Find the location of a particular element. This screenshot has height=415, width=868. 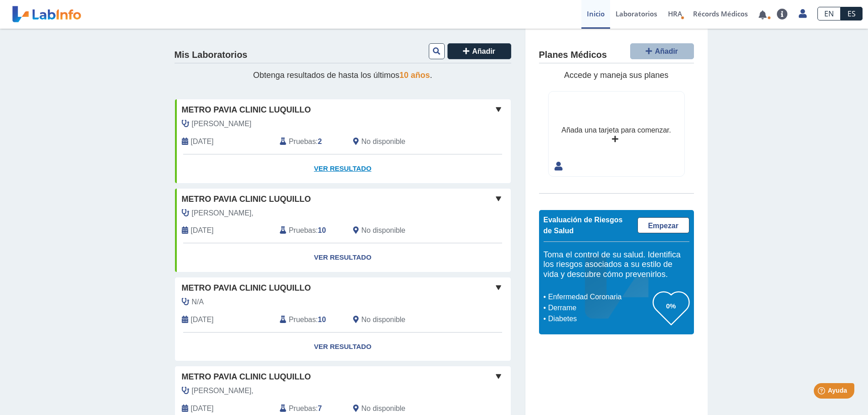

span: 10 años is located at coordinates (415, 75).